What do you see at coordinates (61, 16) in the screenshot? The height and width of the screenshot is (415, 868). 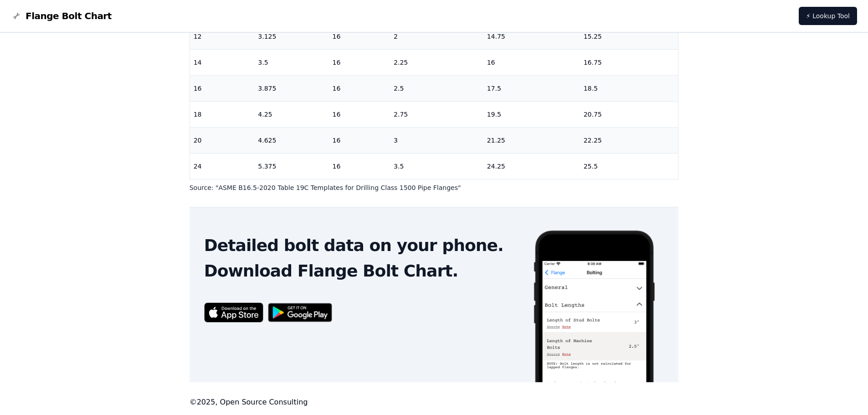 I see `a: Flange Bolt Chart LogoFlange Bolt Chart` at bounding box center [61, 16].